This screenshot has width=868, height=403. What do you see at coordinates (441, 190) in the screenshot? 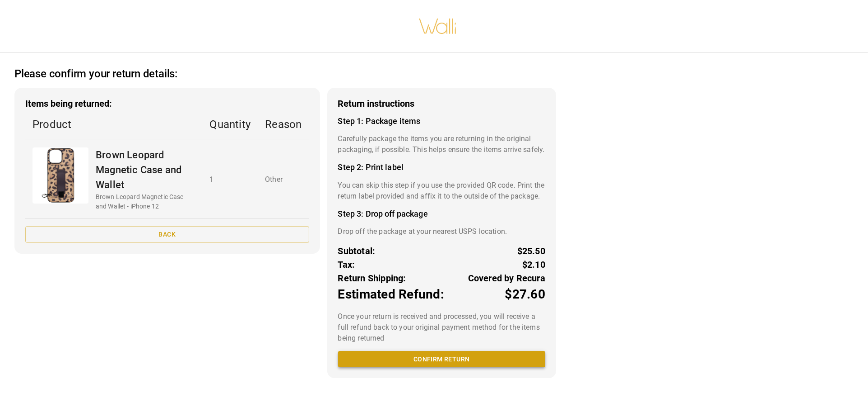
I see `p: You can skip this step if you use the provided QR code. Print the return label provided and affix...` at bounding box center [441, 190].